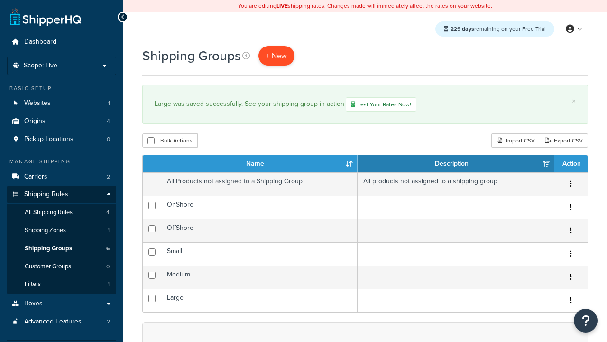 Image resolution: width=607 pixels, height=342 pixels. I want to click on span: Filters, so click(33, 284).